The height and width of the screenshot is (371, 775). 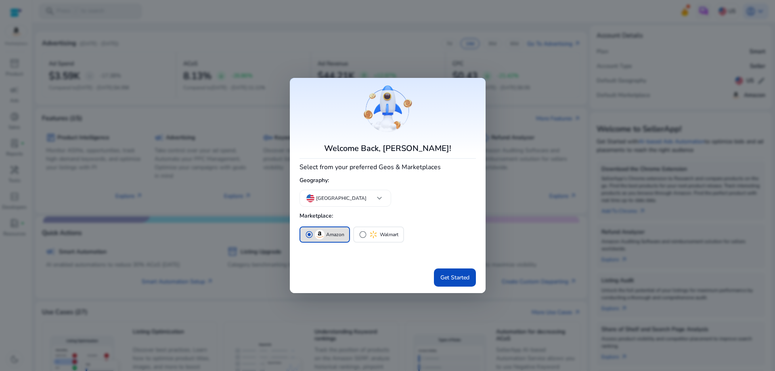 I want to click on span: radio_button_checked, so click(x=309, y=235).